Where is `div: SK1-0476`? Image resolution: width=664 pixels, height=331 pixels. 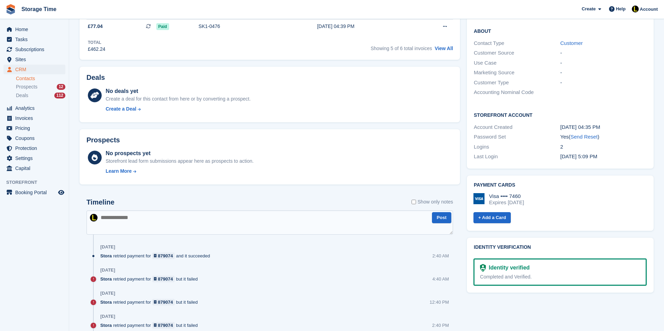 div: SK1-0476 is located at coordinates (246, 26).